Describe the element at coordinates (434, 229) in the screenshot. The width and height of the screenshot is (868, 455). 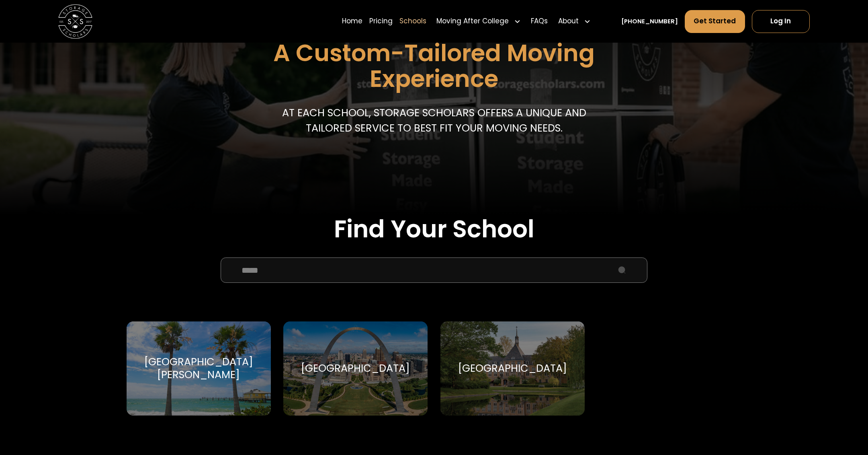
I see `h2: Find Your School` at that location.